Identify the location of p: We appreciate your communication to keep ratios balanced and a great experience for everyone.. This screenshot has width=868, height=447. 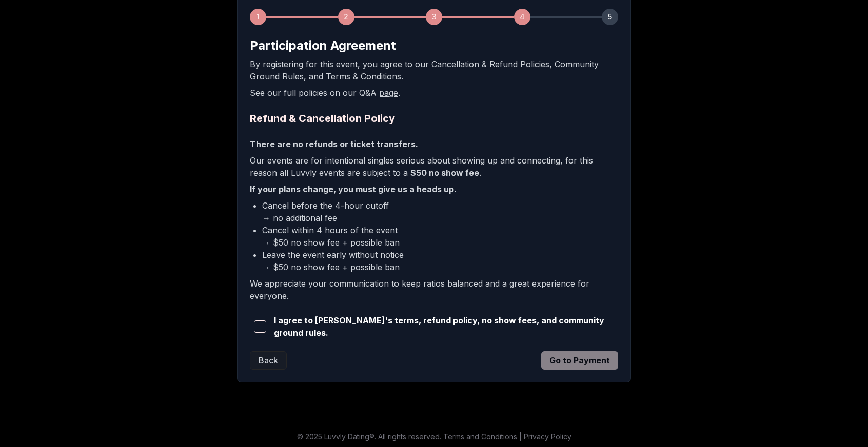
(434, 290).